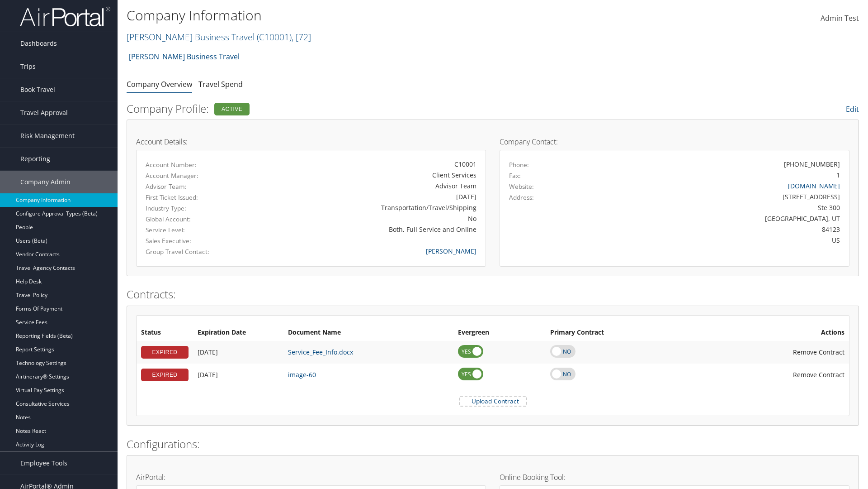 This screenshot has height=489, width=868. What do you see at coordinates (196, 230) in the screenshot?
I see `label: Service Level:` at bounding box center [196, 230].